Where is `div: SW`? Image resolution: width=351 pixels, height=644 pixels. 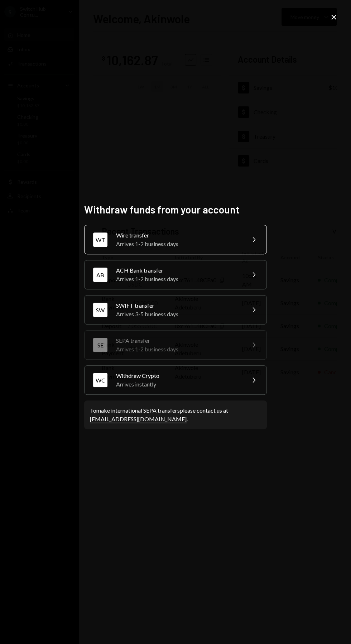 div: SW is located at coordinates (100, 310).